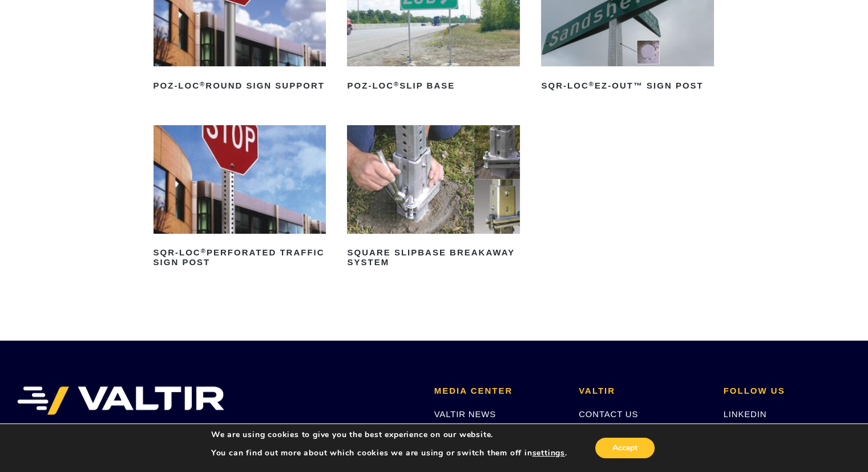 Image resolution: width=868 pixels, height=472 pixels. I want to click on a: CONTACT US, so click(608, 413).